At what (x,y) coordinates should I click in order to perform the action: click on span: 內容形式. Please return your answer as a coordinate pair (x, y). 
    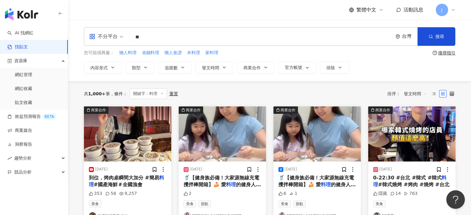
    Looking at the image, I should click on (99, 68).